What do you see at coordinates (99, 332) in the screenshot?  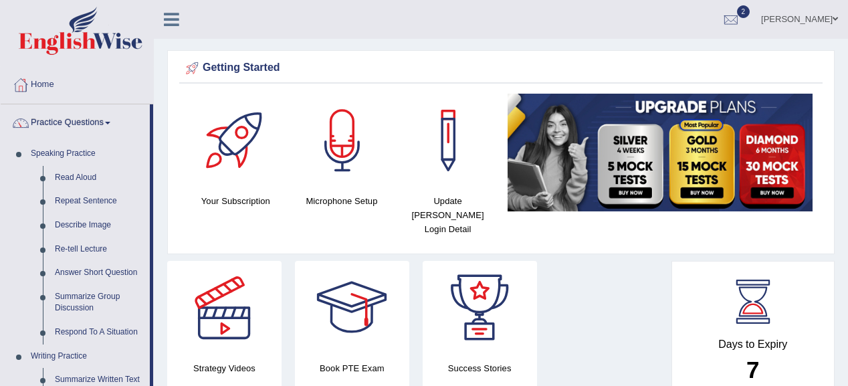 I see `a: Respond To A Situation` at bounding box center [99, 332].